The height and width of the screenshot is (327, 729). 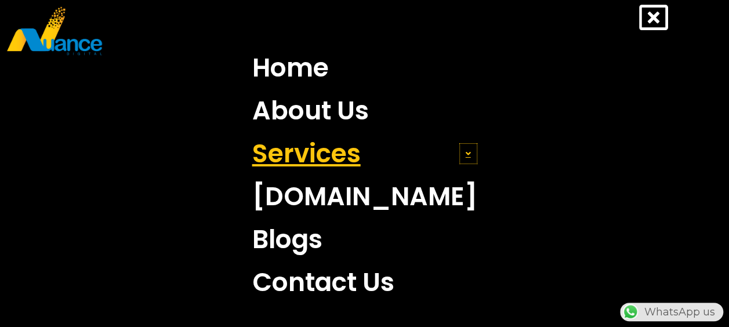 What do you see at coordinates (630, 312) in the screenshot?
I see `img: WhatsApp` at bounding box center [630, 312].